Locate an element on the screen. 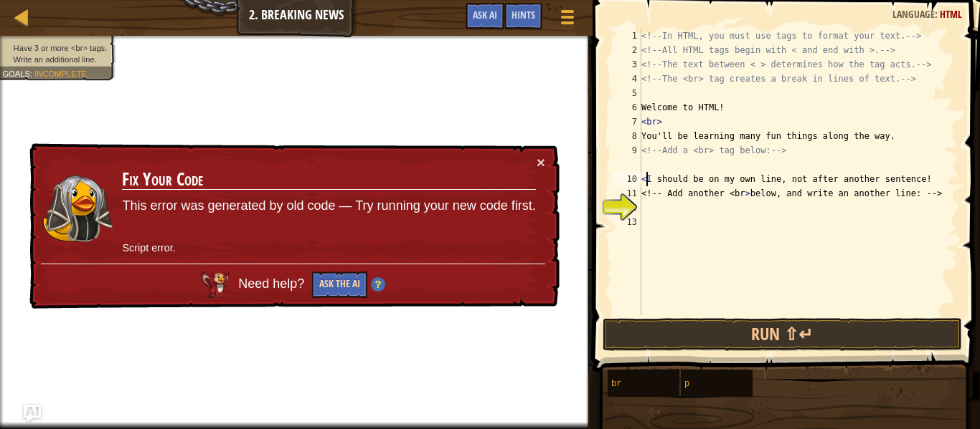 This screenshot has width=980, height=429. div: 2 is located at coordinates (627, 50).